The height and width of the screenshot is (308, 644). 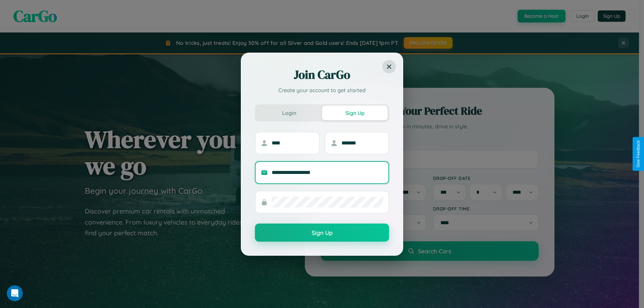 What do you see at coordinates (289, 113) in the screenshot?
I see `button: Login` at bounding box center [289, 113].